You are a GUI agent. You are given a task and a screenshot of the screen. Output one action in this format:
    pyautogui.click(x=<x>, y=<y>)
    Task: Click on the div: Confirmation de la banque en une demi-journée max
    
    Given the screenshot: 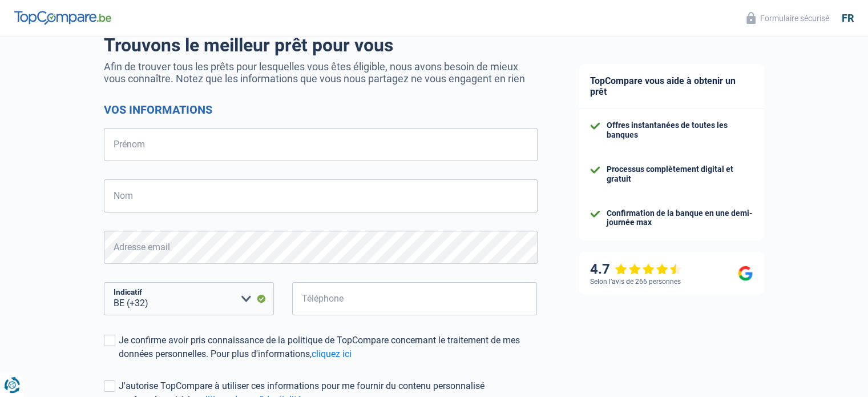 What is the action you would take?
    pyautogui.click(x=680, y=218)
    